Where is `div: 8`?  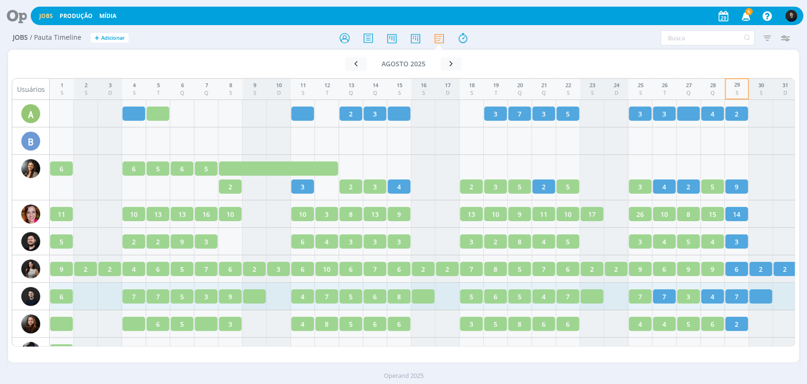 div: 8 is located at coordinates (231, 85).